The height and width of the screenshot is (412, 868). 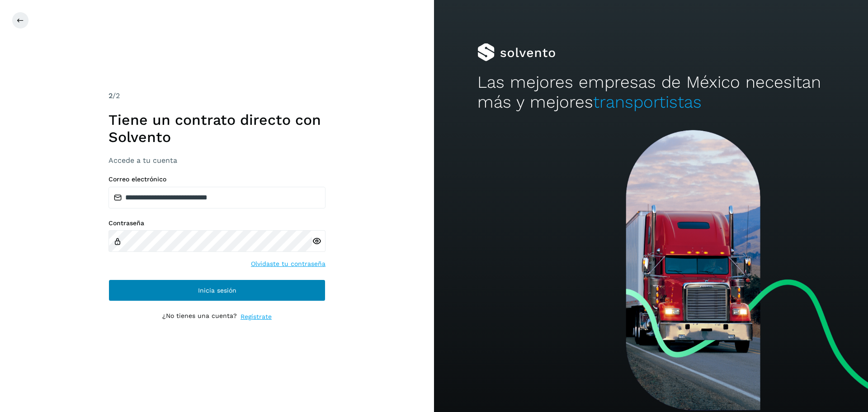 What do you see at coordinates (217, 290) in the screenshot?
I see `button: Inicia sesión` at bounding box center [217, 290].